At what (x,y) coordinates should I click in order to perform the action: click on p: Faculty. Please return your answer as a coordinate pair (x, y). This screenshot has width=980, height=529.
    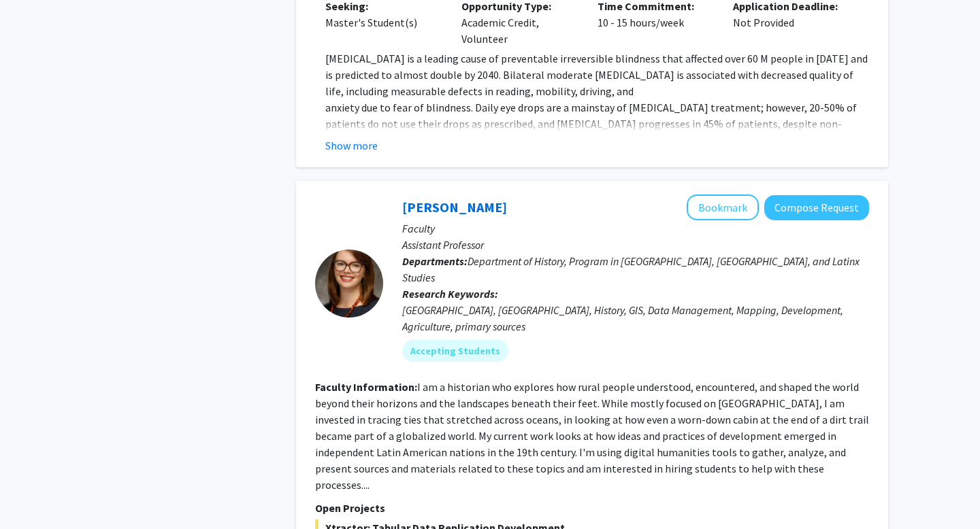
    Looking at the image, I should click on (635, 228).